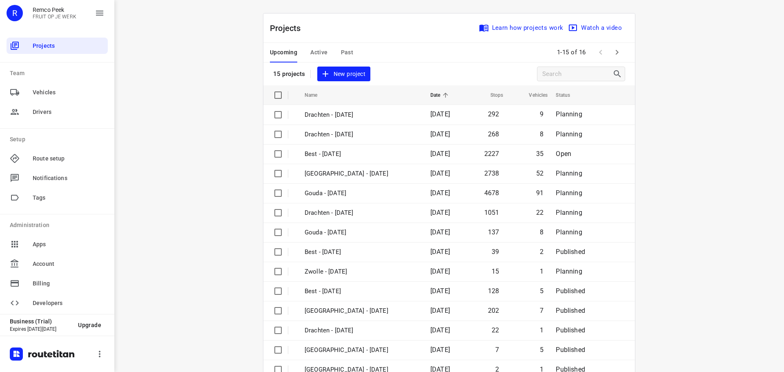 This screenshot has height=372, width=784. Describe the element at coordinates (495, 271) in the screenshot. I see `span: 15` at that location.